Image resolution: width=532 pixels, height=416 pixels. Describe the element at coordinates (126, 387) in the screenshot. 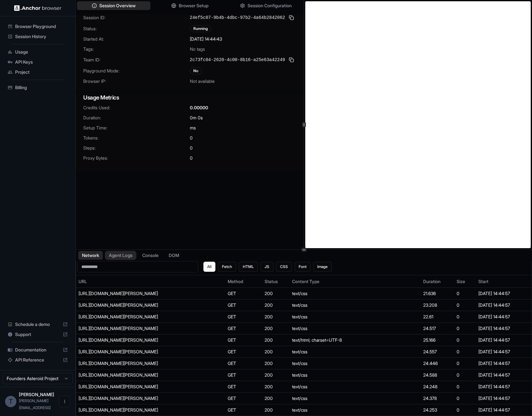

I see `div: https://www.goldsgym.com/dennis/wp-content/mu-plugins/gg-blocks/build/blocks/membership-cards/sty...` at that location.